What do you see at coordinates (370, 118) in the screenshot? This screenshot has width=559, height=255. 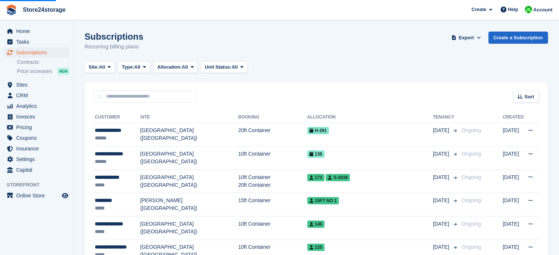 I see `th: Allocation` at bounding box center [370, 118].